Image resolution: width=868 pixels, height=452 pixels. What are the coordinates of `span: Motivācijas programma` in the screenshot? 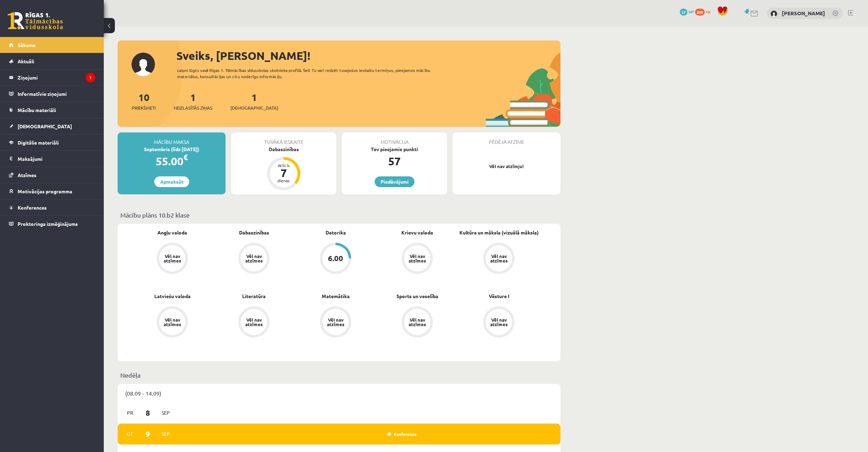 It's located at (45, 191).